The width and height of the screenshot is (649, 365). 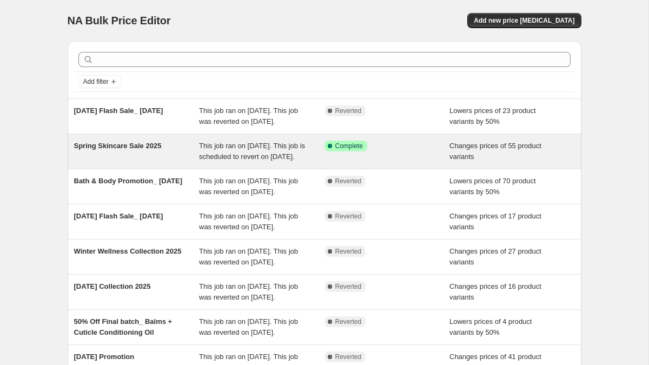 What do you see at coordinates (100, 82) in the screenshot?
I see `button: Add filter` at bounding box center [100, 82].